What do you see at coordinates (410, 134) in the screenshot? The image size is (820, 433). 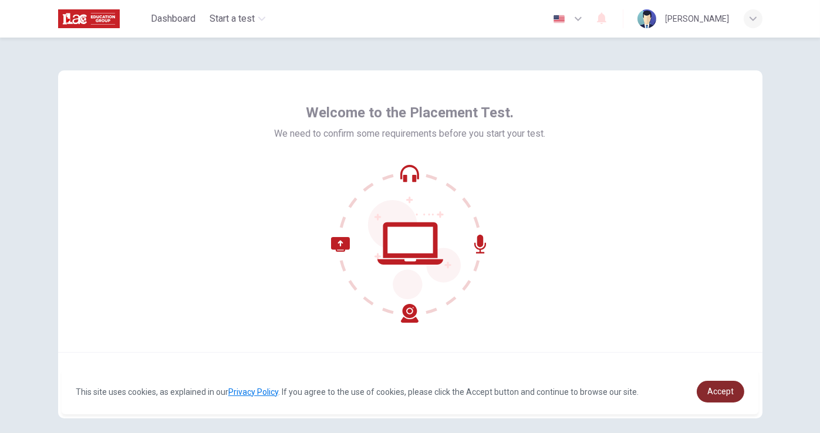 I see `span: We need to confirm some requirements before you start your test.` at bounding box center [410, 134].